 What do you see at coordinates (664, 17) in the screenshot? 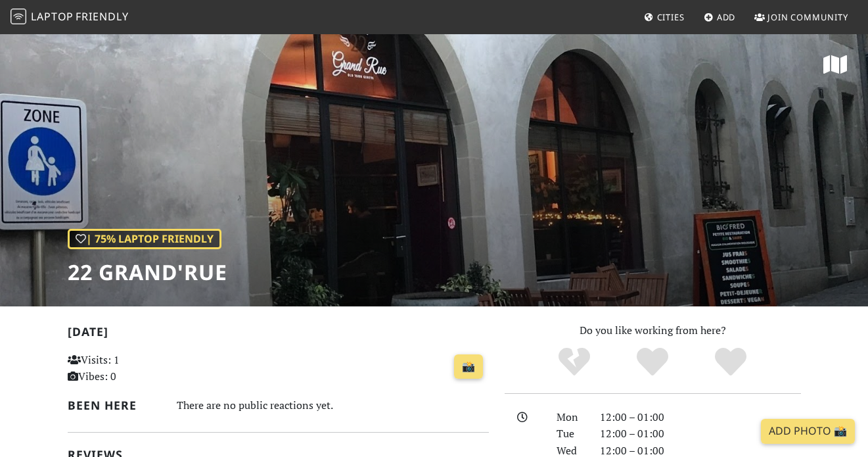
I see `a: Cities` at bounding box center [664, 17].